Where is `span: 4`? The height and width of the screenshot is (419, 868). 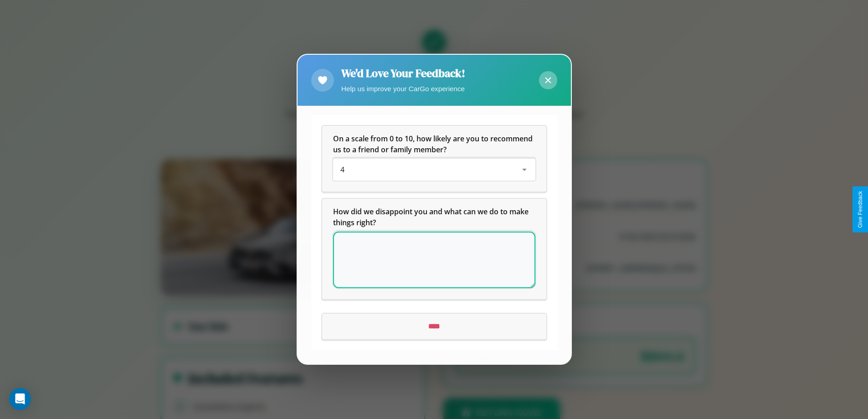 span: 4 is located at coordinates (342, 170).